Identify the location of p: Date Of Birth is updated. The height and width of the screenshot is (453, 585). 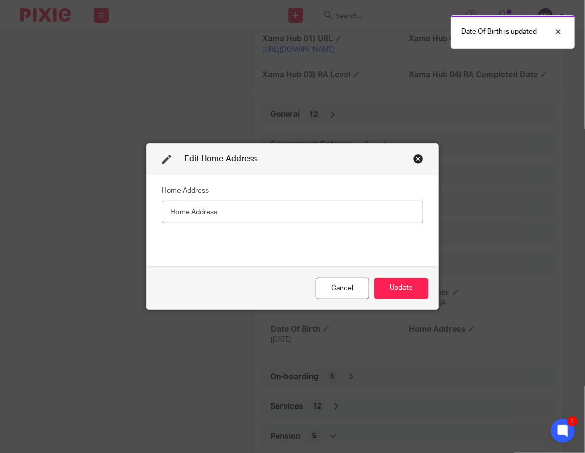
(499, 32).